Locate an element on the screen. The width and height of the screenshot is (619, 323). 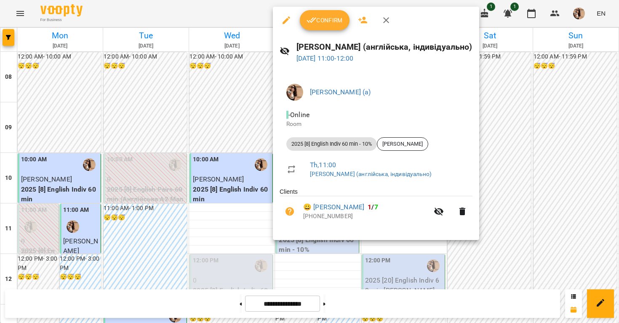
p: Room is located at coordinates (376, 124).